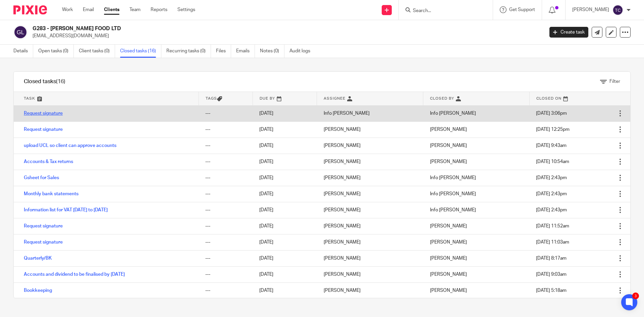  I want to click on div: 3, so click(636, 296).